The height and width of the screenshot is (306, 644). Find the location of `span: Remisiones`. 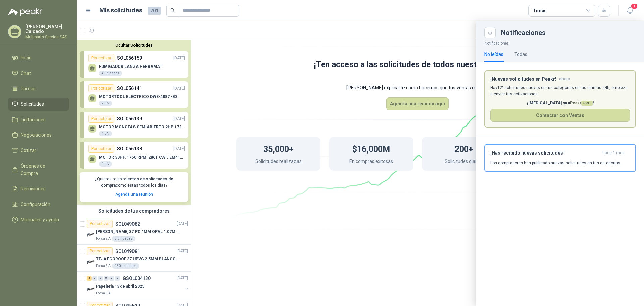

span: Remisiones is located at coordinates (33, 189).